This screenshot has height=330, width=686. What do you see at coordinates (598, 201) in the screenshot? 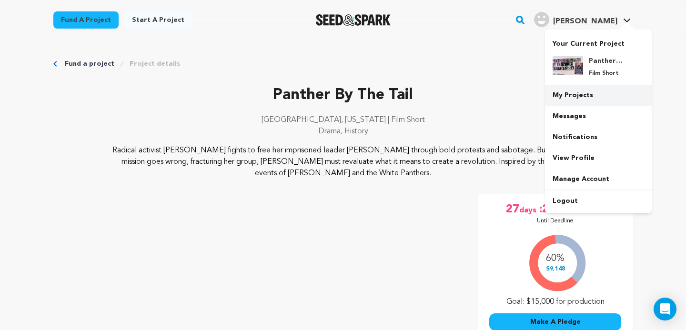
I see `a: Logout` at bounding box center [598, 201].